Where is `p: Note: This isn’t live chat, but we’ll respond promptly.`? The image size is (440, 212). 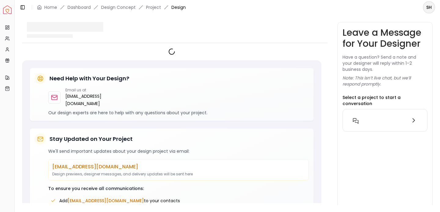 p: Note: This isn’t live chat, but we’ll respond promptly. is located at coordinates (385, 81).